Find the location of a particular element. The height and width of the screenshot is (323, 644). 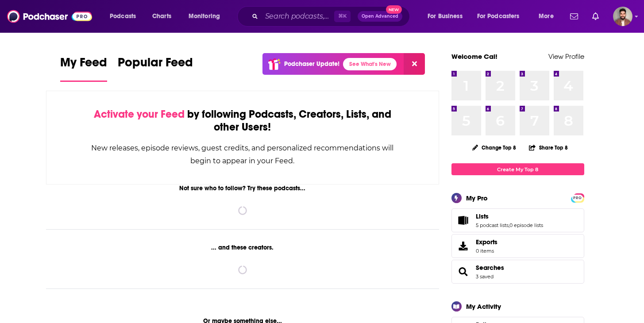

a: Exports is located at coordinates (518, 246).